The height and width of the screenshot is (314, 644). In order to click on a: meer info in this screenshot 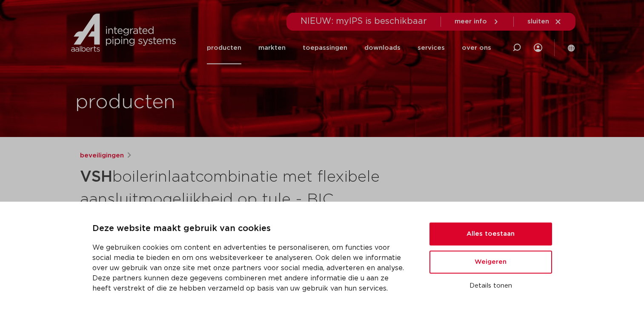, I will do `click(478, 22)`.